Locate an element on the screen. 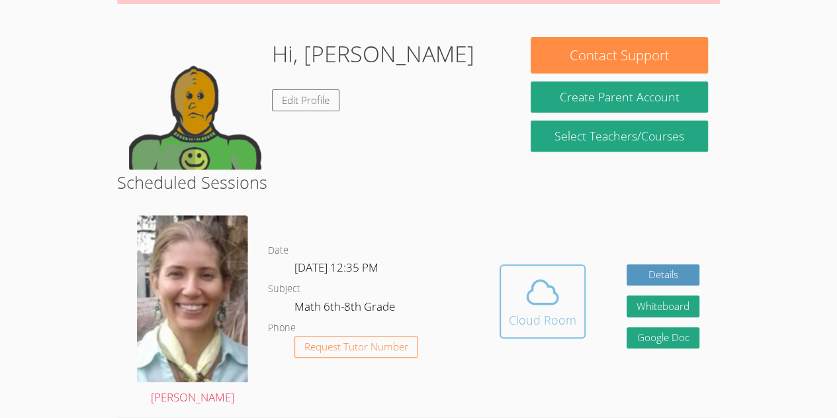  a: Google Doc is located at coordinates (663, 337).